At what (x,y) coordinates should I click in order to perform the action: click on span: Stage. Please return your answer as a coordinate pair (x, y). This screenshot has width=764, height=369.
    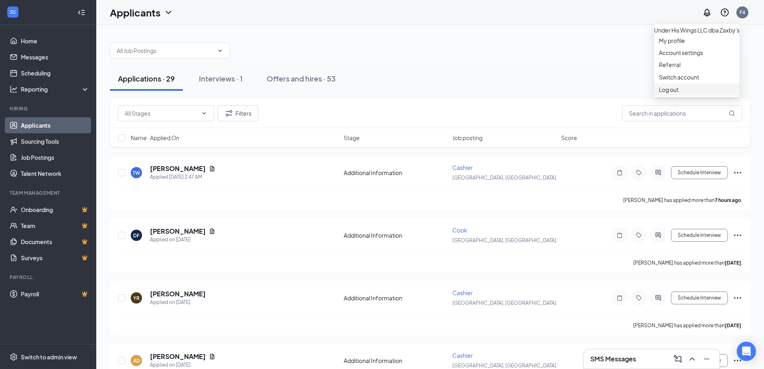
    Looking at the image, I should click on (352, 138).